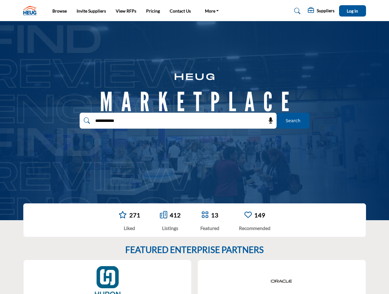 This screenshot has width=389, height=294. What do you see at coordinates (321, 11) in the screenshot?
I see `div: Suppliers` at bounding box center [321, 11].